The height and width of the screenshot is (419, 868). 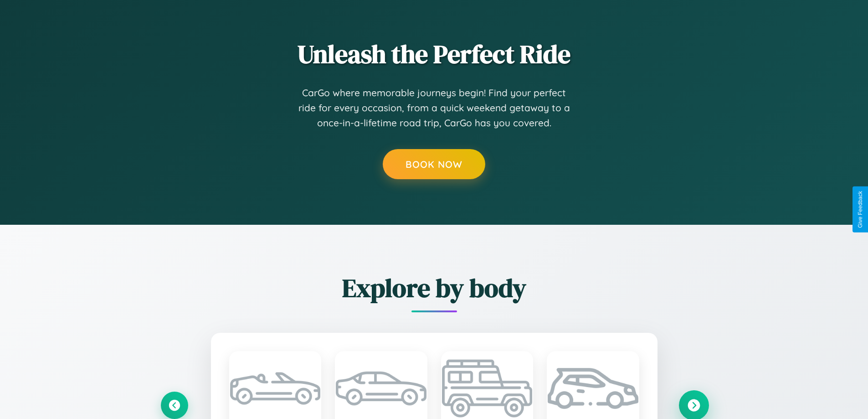 What do you see at coordinates (434, 108) in the screenshot?
I see `p: CarGo where memorable journeys begin! Find your perfect ride for every occasion, from a quick wee...` at bounding box center [434, 108].